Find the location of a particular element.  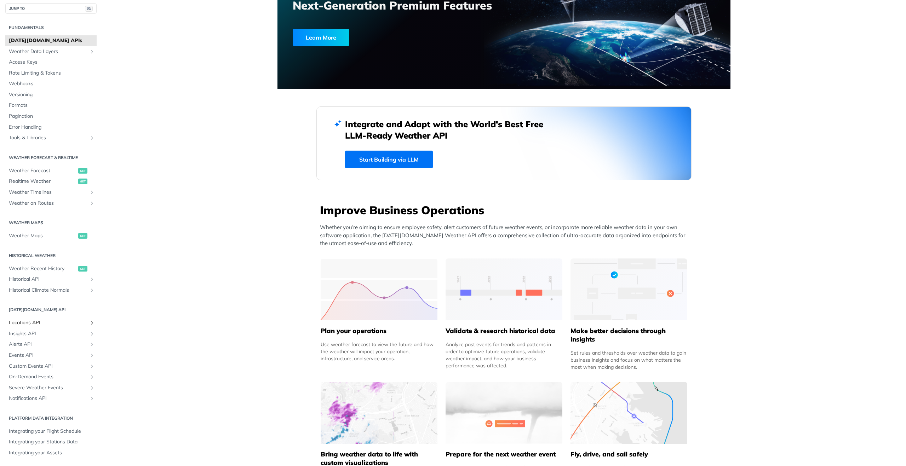

a: Severe Weather EventsShow subpages for Severe Weather Events is located at coordinates (51, 388).